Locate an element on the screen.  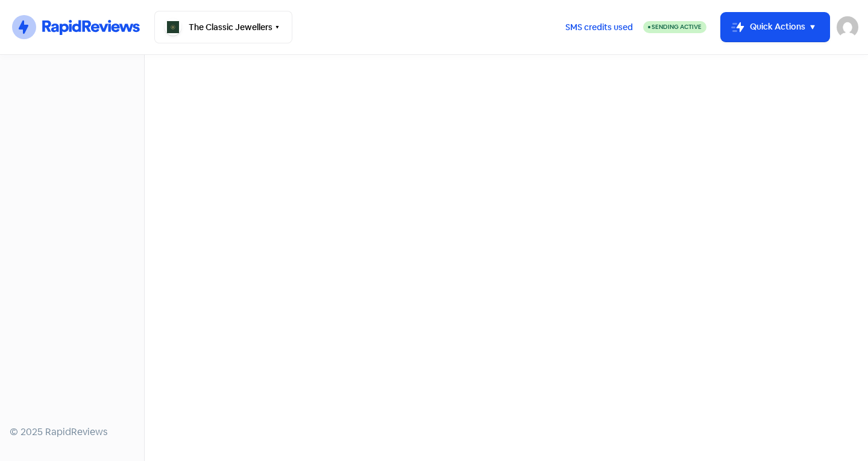
button: The Classic Jewellers is located at coordinates (223, 27).